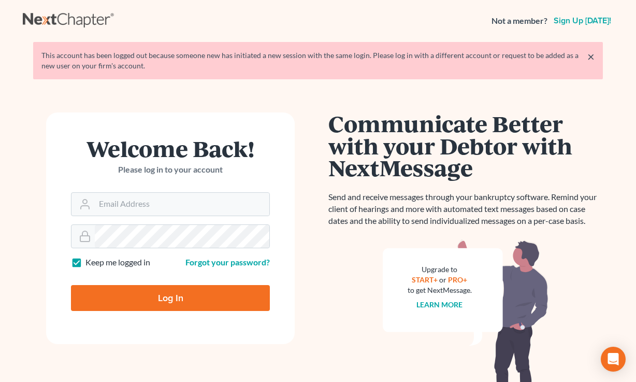 This screenshot has width=636, height=382. I want to click on div: Open Intercom Messenger, so click(613, 359).